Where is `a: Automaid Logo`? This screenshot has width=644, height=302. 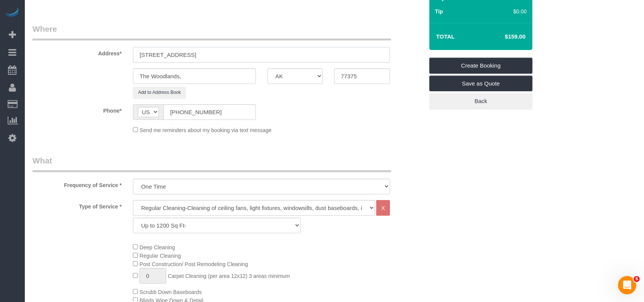
a: Automaid Logo is located at coordinates (12, 13).